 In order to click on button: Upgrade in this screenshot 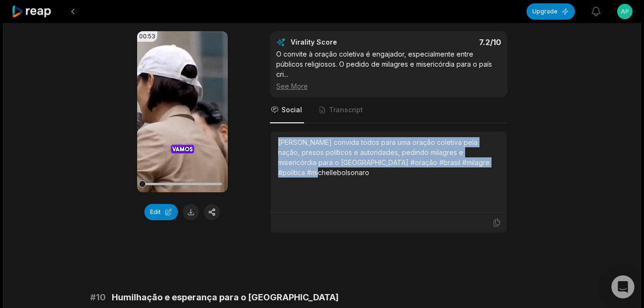, I will do `click(551, 11)`.